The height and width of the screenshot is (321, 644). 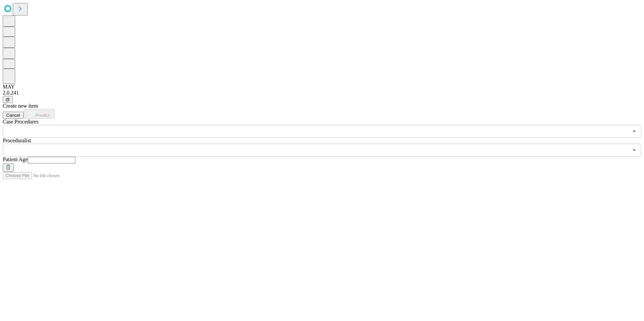 I want to click on span: Predict, so click(x=42, y=115).